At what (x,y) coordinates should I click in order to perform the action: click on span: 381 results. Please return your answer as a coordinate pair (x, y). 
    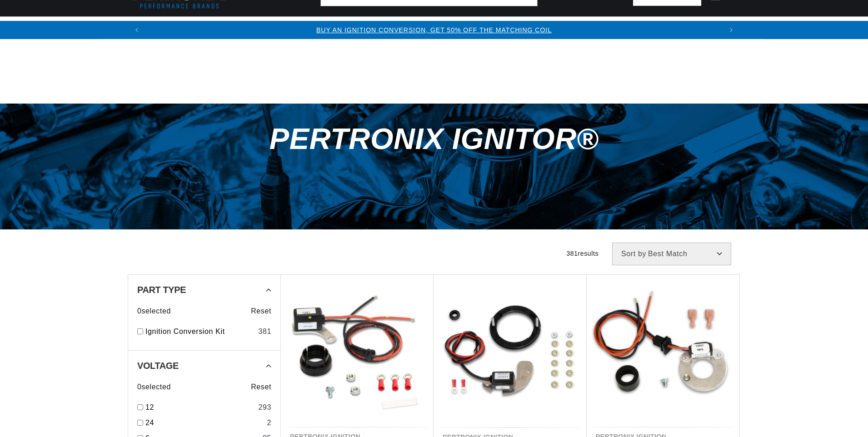
    Looking at the image, I should click on (582, 254).